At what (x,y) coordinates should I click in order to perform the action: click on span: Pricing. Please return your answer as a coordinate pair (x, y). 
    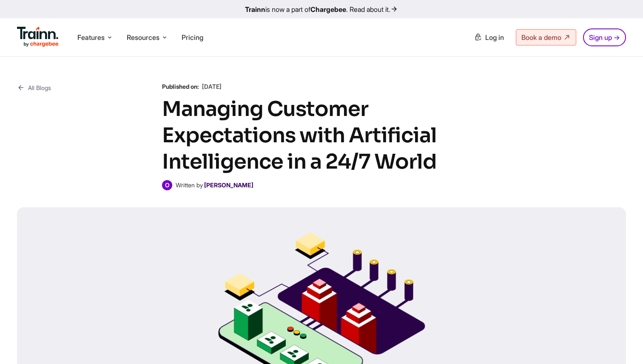
    Looking at the image, I should click on (192, 37).